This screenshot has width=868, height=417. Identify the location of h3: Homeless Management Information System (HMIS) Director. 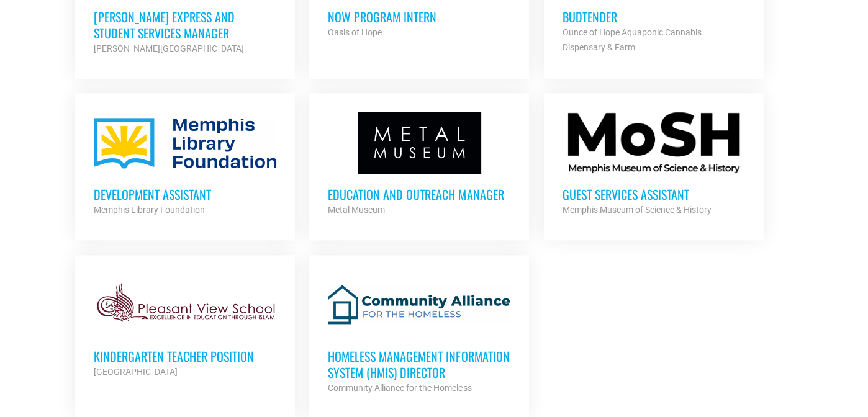
(419, 364).